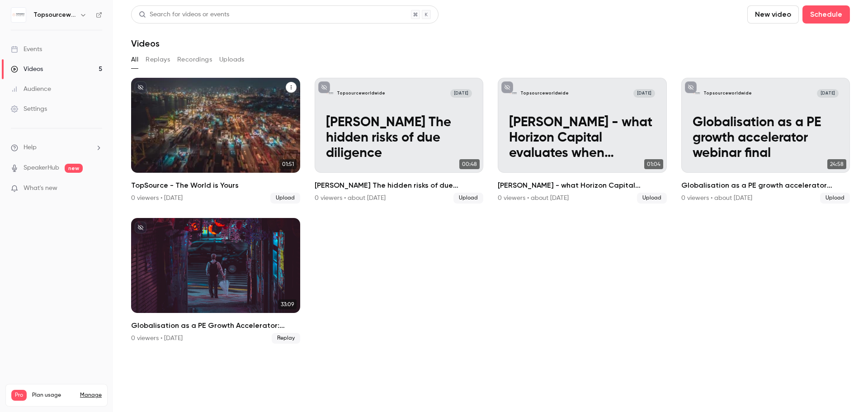 Image resolution: width=868 pixels, height=412 pixels. What do you see at coordinates (184, 15) in the screenshot?
I see `div: Search for videos or events` at bounding box center [184, 15].